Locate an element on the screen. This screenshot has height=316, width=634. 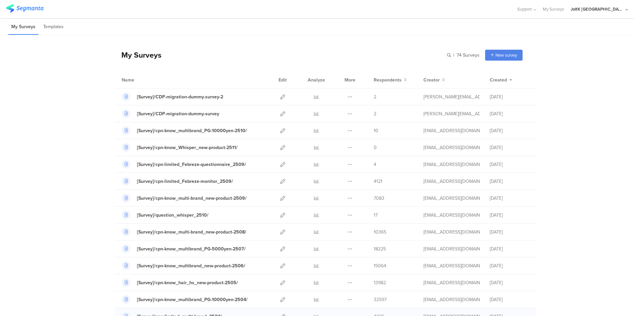
a: [Survey]/question_whisper_2510/ is located at coordinates (165, 215).